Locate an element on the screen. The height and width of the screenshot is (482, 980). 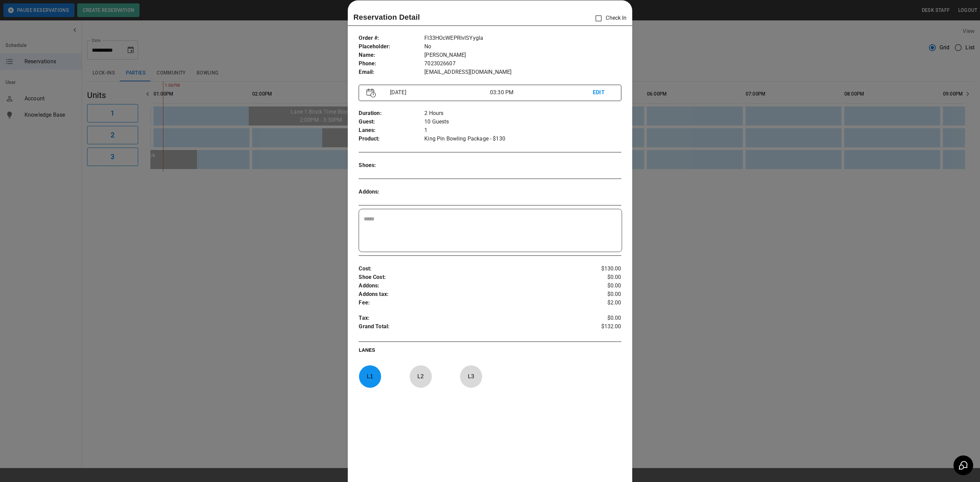
p: $2.00 is located at coordinates (600, 303).